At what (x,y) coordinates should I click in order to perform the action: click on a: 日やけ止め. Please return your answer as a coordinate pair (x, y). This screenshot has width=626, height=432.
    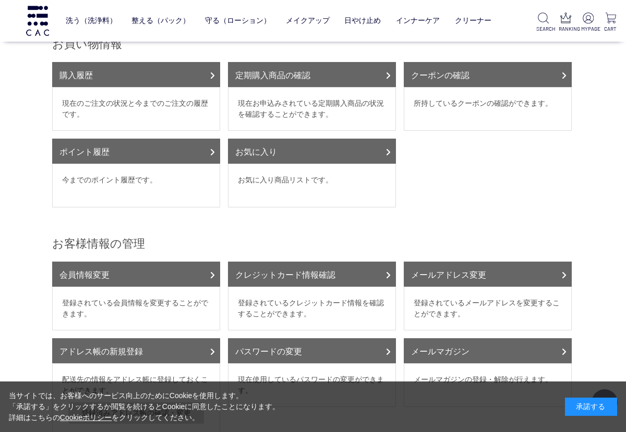
    Looking at the image, I should click on (362, 20).